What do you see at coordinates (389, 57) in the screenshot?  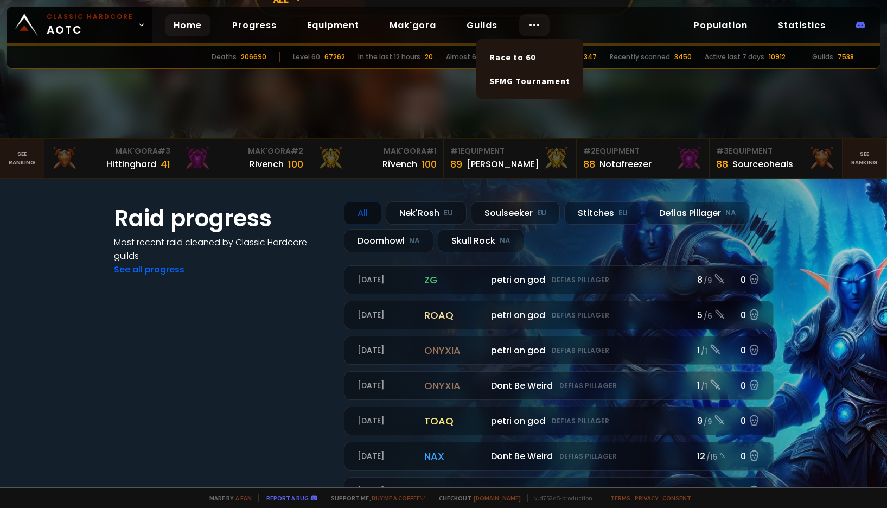 I see `div: In the last 12 hours` at bounding box center [389, 57].